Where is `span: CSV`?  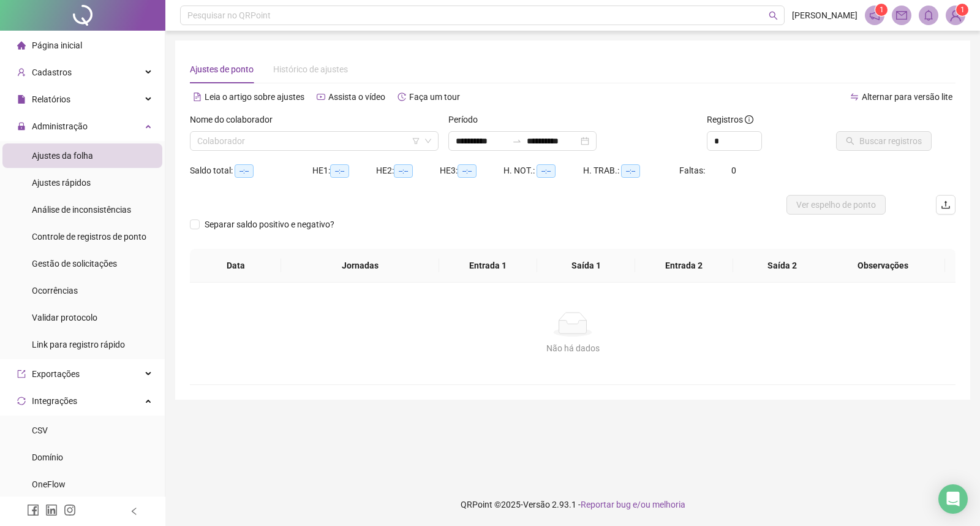 span: CSV is located at coordinates (40, 430).